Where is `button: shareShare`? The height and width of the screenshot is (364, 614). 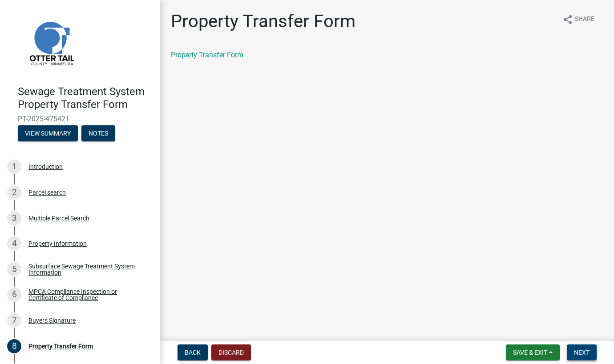
button: shareShare is located at coordinates (578, 19).